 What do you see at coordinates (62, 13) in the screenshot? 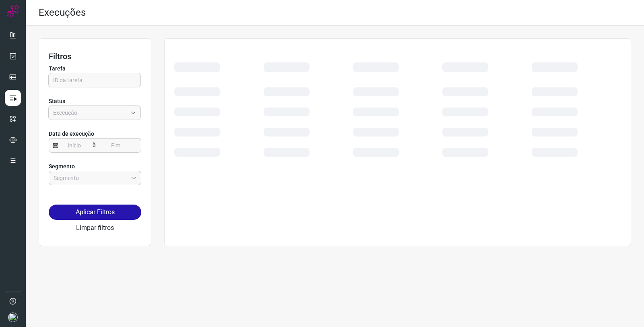
I see `h2: Execuções` at bounding box center [62, 13].